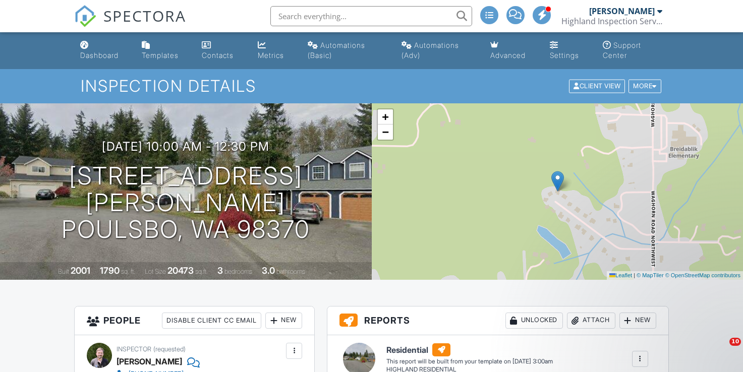 The height and width of the screenshot is (372, 743). What do you see at coordinates (564, 55) in the screenshot?
I see `div: Settings` at bounding box center [564, 55].